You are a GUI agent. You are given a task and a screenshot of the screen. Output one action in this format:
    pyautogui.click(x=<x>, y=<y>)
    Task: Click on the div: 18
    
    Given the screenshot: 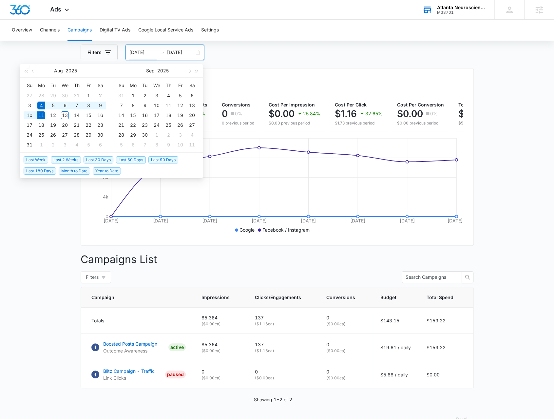 What is the action you would take?
    pyautogui.click(x=41, y=125)
    